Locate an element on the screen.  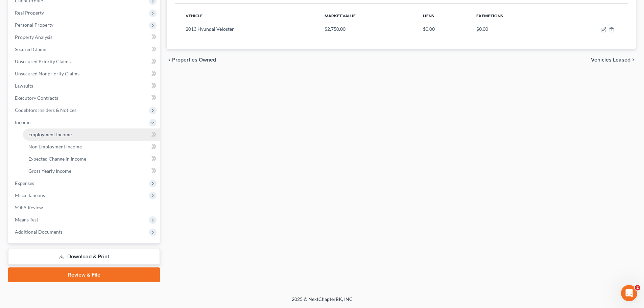
a: Non Employment Income is located at coordinates (91, 147).